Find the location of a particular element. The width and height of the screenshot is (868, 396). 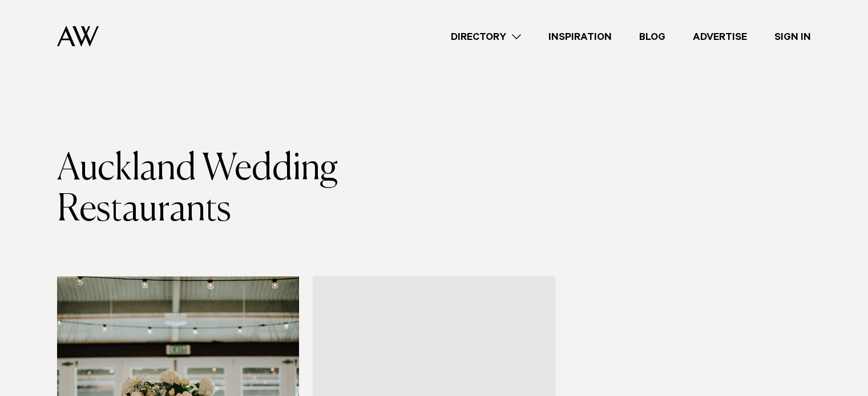

a: Inspiration is located at coordinates (580, 36).